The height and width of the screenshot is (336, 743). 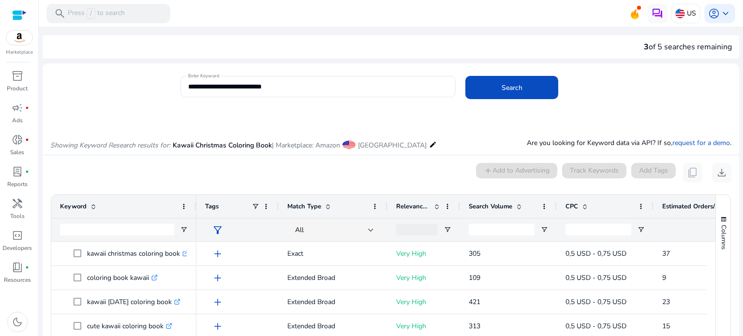 I want to click on p: Press to search, so click(x=96, y=14).